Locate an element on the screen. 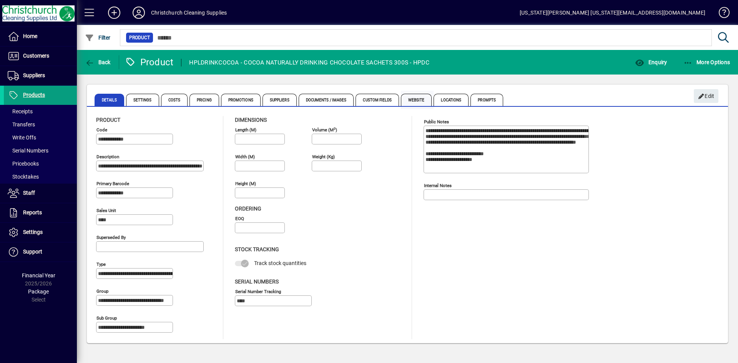  span: Receipts is located at coordinates (20, 112).